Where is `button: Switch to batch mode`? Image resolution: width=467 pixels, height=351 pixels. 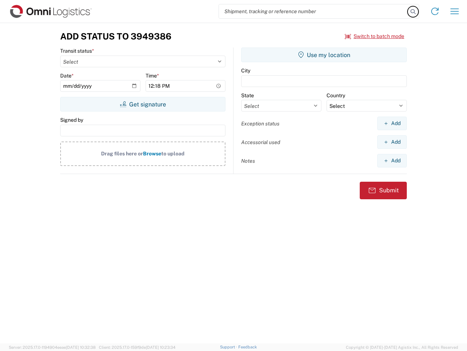
button: Switch to batch mode is located at coordinates (375, 36).